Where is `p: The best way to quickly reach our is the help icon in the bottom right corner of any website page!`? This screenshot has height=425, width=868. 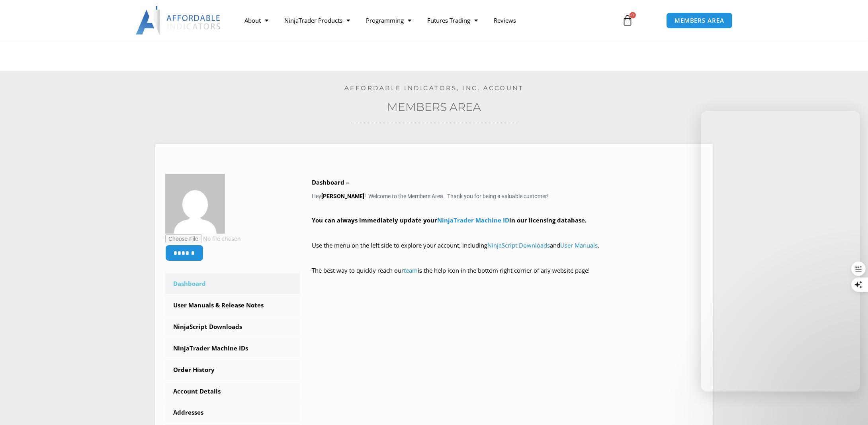
p: The best way to quickly reach our is the help icon in the bottom right corner of any website page! is located at coordinates (507, 276).